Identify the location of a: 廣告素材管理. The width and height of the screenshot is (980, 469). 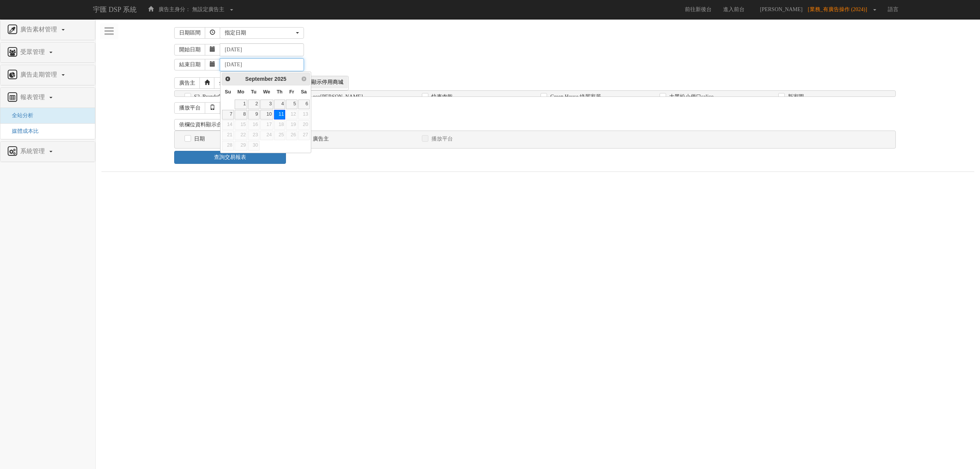
(48, 30).